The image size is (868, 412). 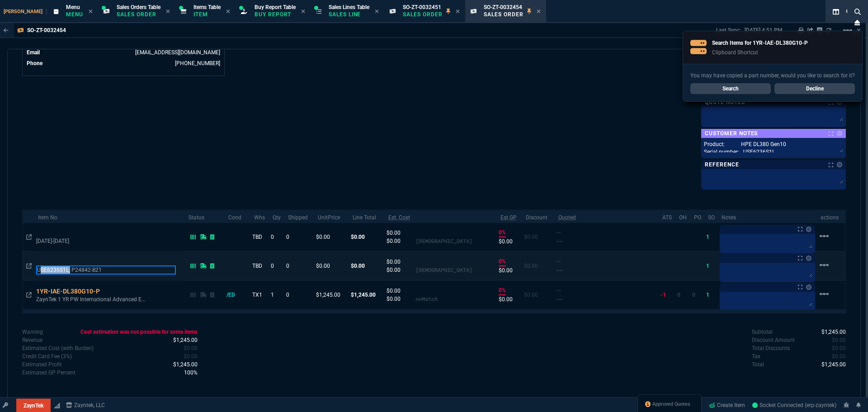 What do you see at coordinates (794, 405) in the screenshot?
I see `a: GToFtywt4cVlJnPCAAAi` at bounding box center [794, 405].